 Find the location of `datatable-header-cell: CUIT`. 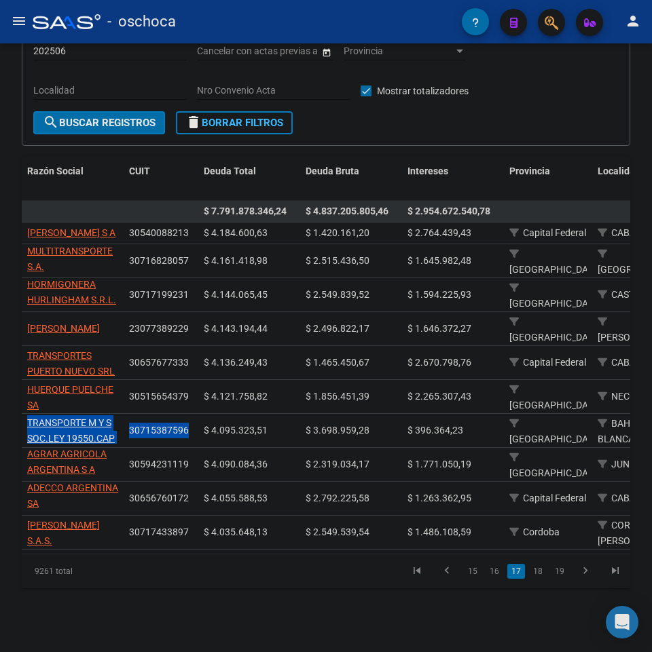

datatable-header-cell: CUIT is located at coordinates (161, 179).